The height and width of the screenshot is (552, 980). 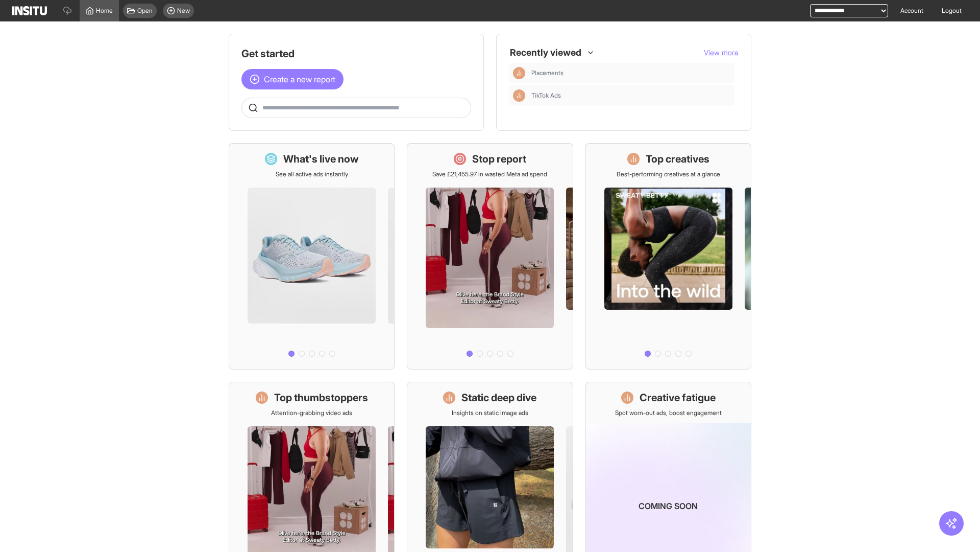 I want to click on h1: Static deep dive, so click(x=499, y=397).